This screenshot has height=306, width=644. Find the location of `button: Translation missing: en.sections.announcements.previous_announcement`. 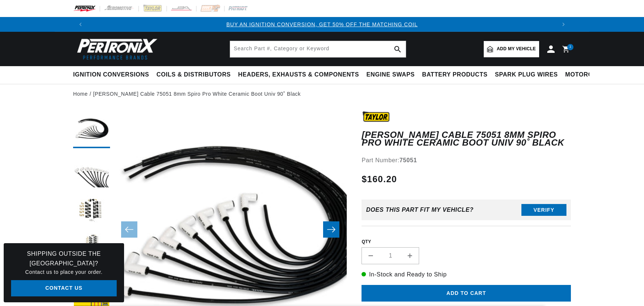

button: Translation missing: en.sections.announcements.previous_announcement is located at coordinates (81, 24).